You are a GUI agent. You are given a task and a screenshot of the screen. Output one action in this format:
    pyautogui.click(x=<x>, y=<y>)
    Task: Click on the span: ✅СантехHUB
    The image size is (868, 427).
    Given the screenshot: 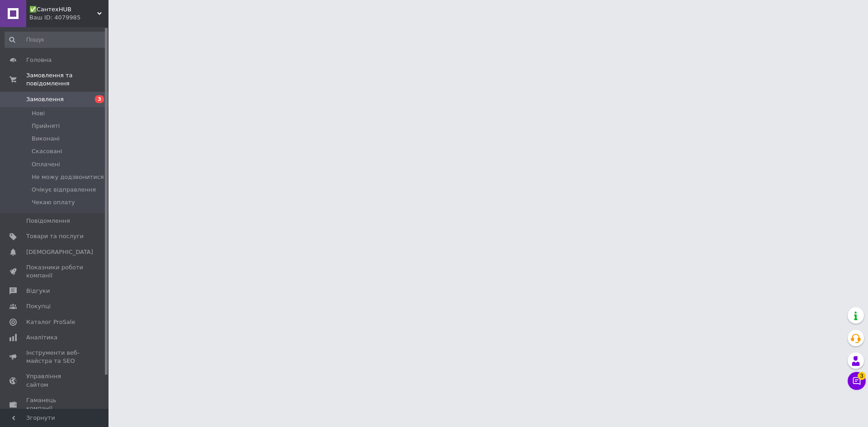 What is the action you would take?
    pyautogui.click(x=63, y=10)
    